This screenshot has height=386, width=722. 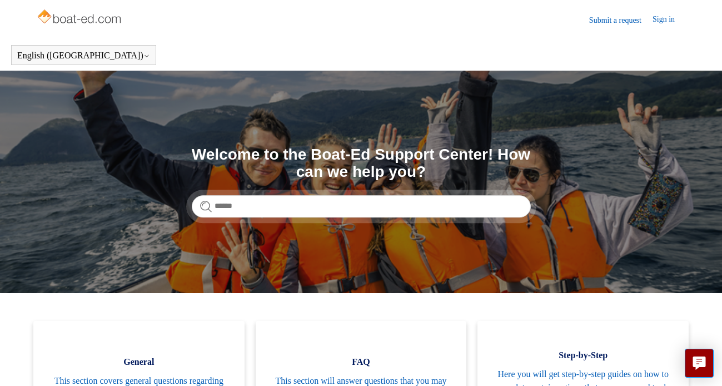 I want to click on button: Live chat, so click(x=700, y=363).